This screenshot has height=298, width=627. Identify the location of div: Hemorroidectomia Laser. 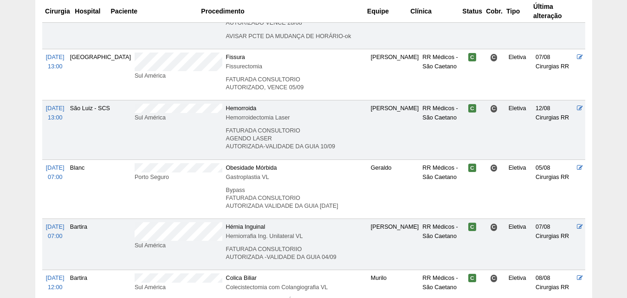
(297, 117).